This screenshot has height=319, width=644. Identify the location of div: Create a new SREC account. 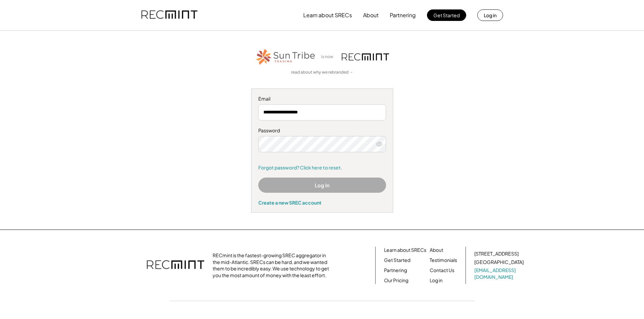
(322, 202).